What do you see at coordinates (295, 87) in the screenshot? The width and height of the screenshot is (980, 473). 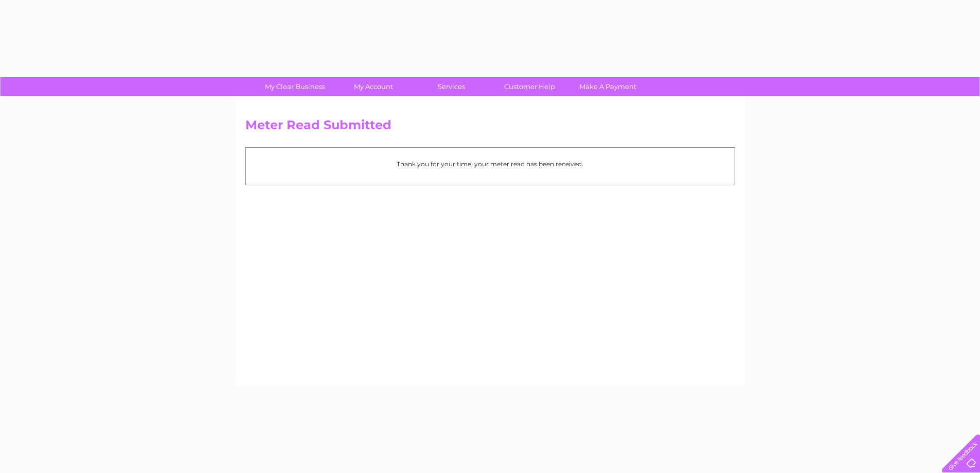 I see `a: My Clear Business` at bounding box center [295, 87].